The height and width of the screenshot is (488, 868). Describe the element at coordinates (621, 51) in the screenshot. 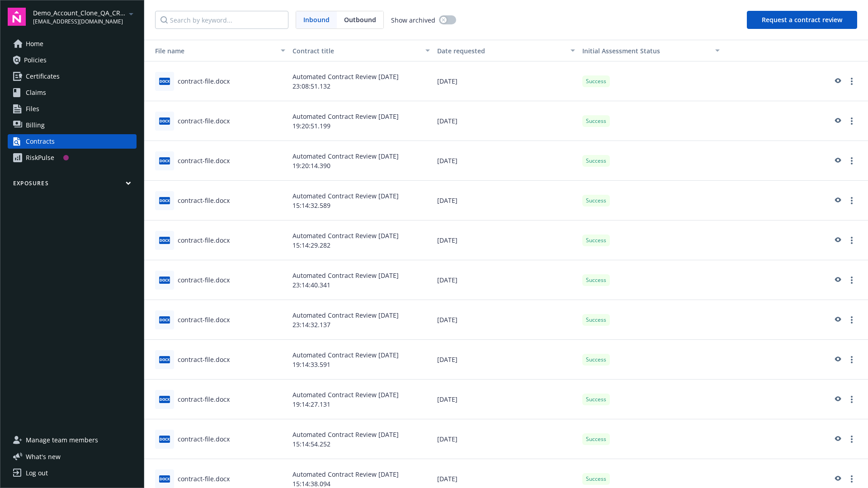

I see `span: Initial Assessment Status` at that location.